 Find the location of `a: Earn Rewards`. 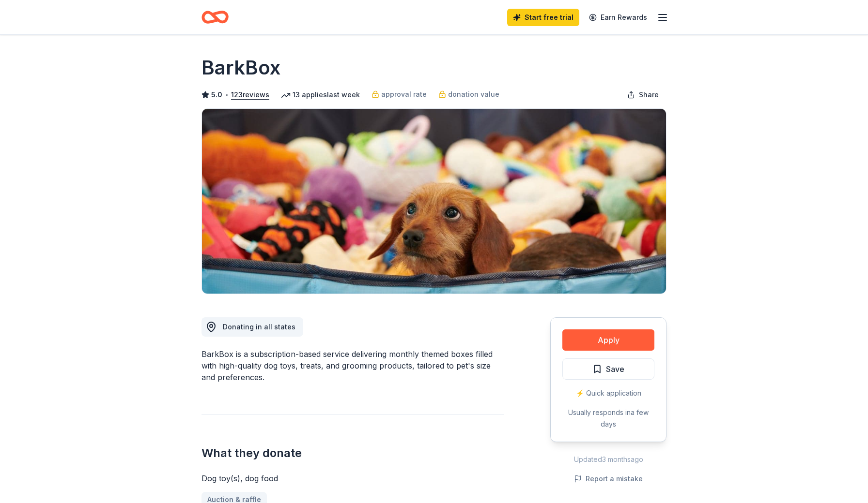

a: Earn Rewards is located at coordinates (618, 17).